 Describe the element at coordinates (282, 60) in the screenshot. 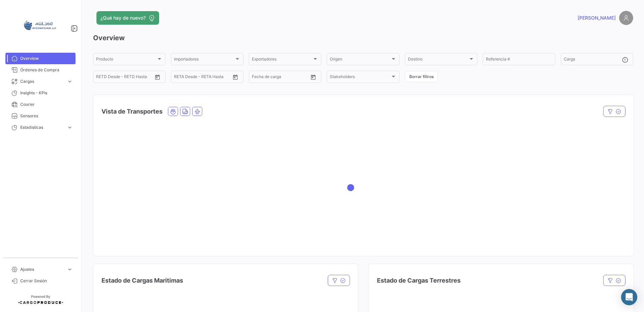

I see `span: Exportadores` at that location.